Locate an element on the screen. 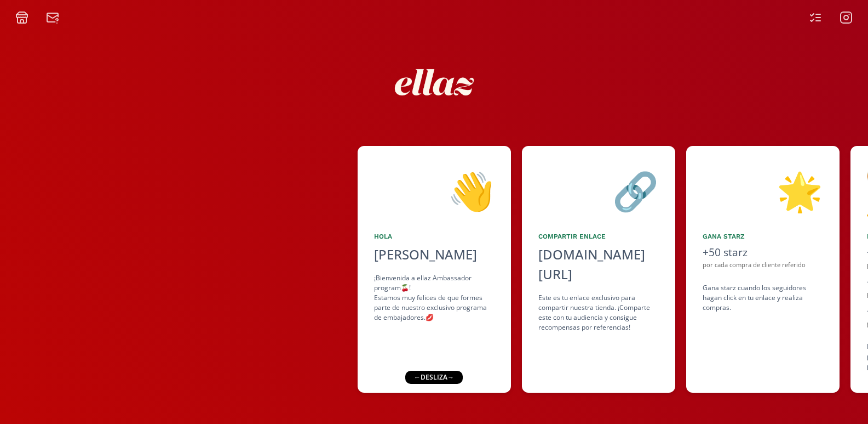 The height and width of the screenshot is (424, 868). div: Este es tu enlace exclusivo para compartir nuestra tienda. ¡Comparte este con tu audiencia y cons... is located at coordinates (599, 313).